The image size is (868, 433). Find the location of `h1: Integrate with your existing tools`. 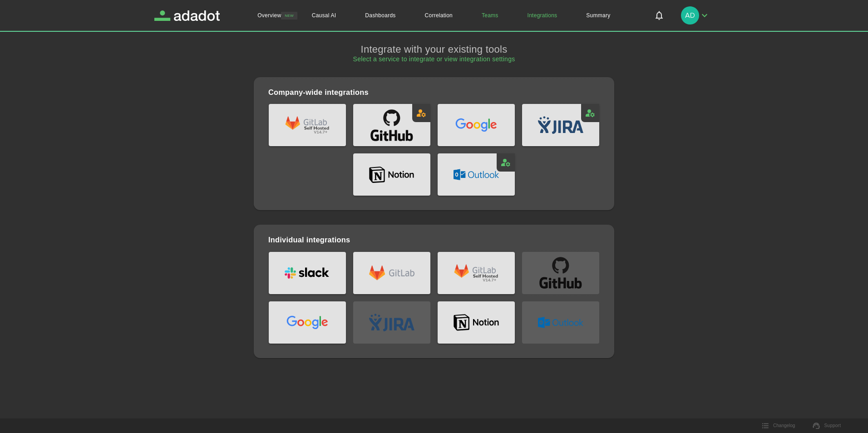

h1: Integrate with your existing tools is located at coordinates (434, 50).